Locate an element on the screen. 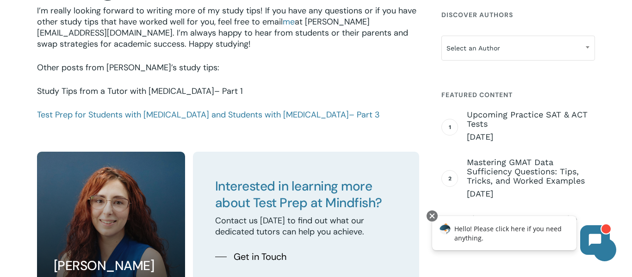  span: Hello! Please click here if you need anything. is located at coordinates (86, 25).